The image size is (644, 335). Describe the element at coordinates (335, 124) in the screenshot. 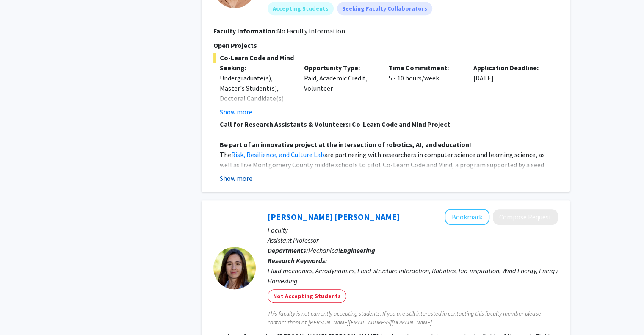

I see `strong: Call for Research Assistants & Volunteers: Co-Learn Code and Mind Project` at that location.